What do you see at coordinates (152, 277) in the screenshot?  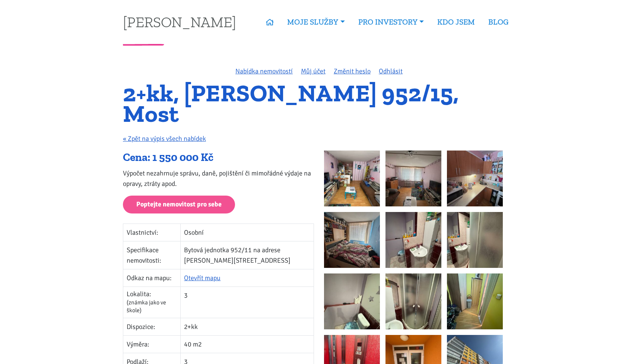 I see `td: Odkaz na mapu:` at bounding box center [152, 277].